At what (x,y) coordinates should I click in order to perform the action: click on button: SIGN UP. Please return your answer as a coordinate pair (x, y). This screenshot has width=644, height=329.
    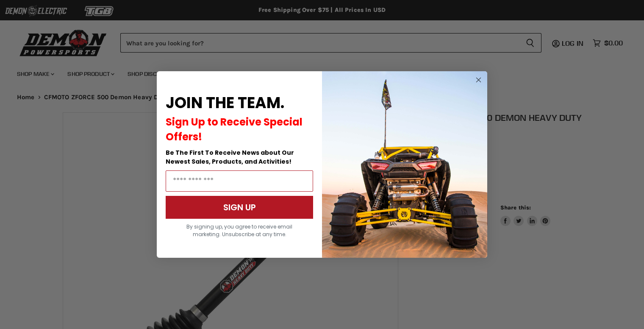
    Looking at the image, I should click on (240, 208).